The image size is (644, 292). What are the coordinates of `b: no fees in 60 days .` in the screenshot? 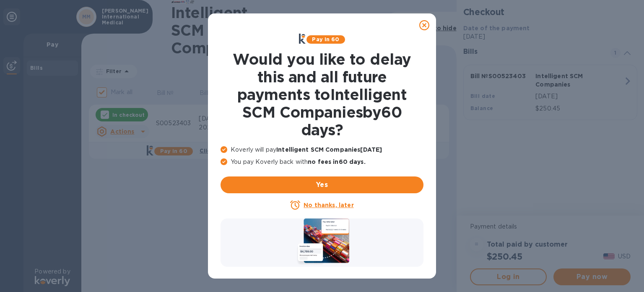 It's located at (336, 162).